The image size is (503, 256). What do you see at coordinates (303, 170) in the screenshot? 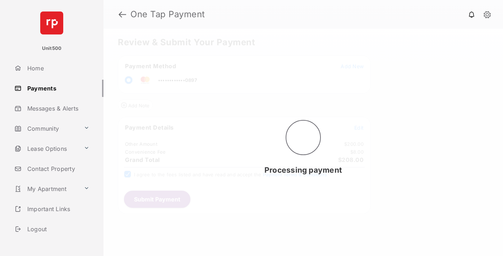
I see `span: Processing payment` at bounding box center [303, 170].